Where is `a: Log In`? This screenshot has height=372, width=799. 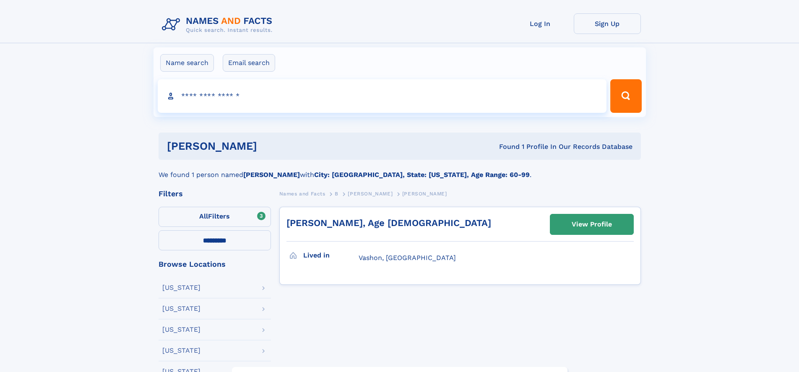
a: Log In is located at coordinates (540, 23).